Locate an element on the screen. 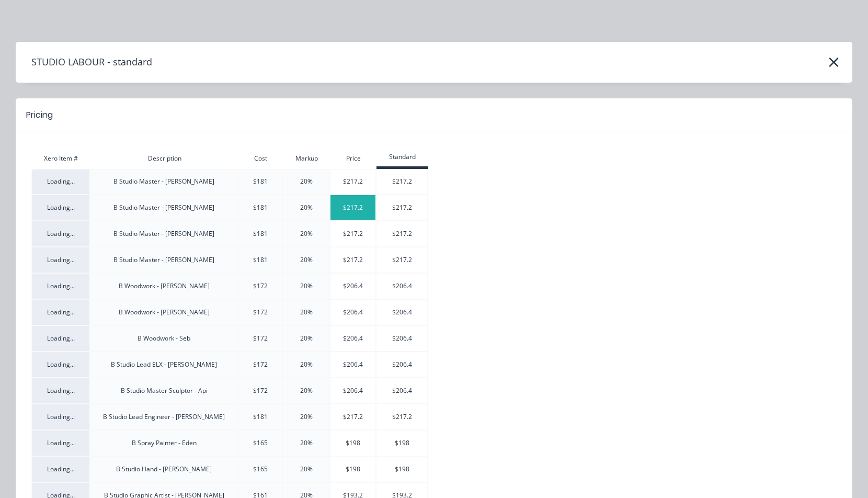 The height and width of the screenshot is (498, 868). div: B Spray Painter - Eden is located at coordinates (163, 443).